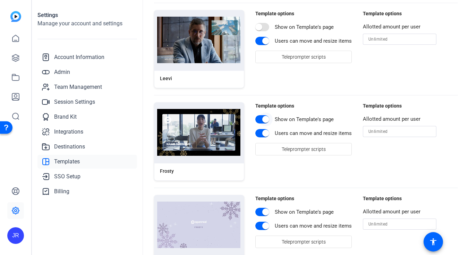  I want to click on span: Admin, so click(62, 72).